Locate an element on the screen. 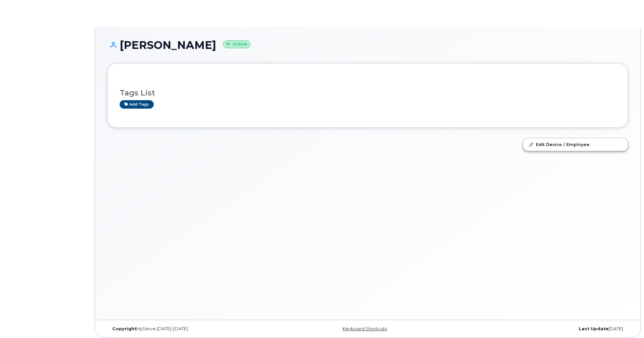 The height and width of the screenshot is (338, 644). strong: Last Update is located at coordinates (594, 328).